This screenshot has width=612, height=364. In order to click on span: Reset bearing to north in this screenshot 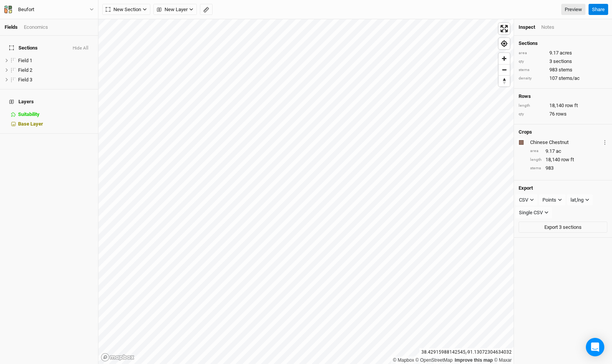, I will do `click(504, 81)`.